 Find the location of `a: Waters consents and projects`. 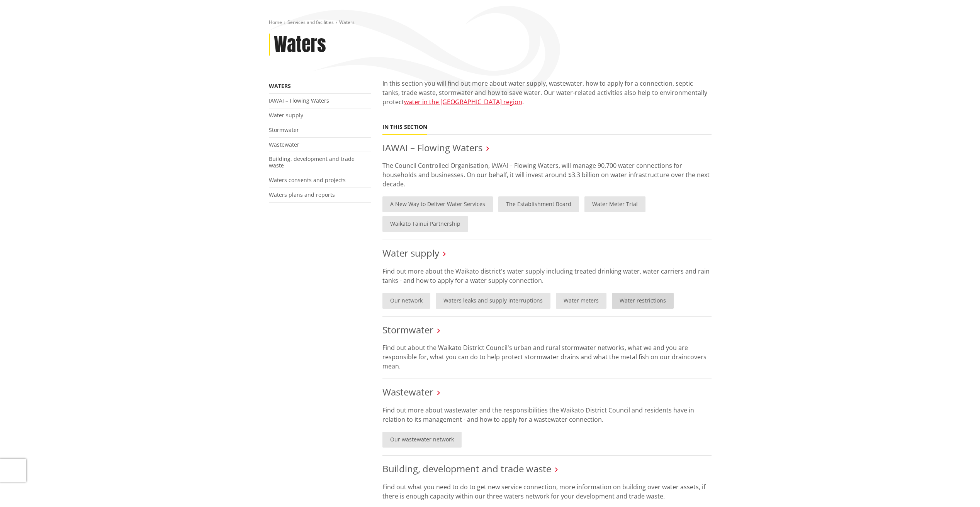

a: Waters consents and projects is located at coordinates (307, 180).